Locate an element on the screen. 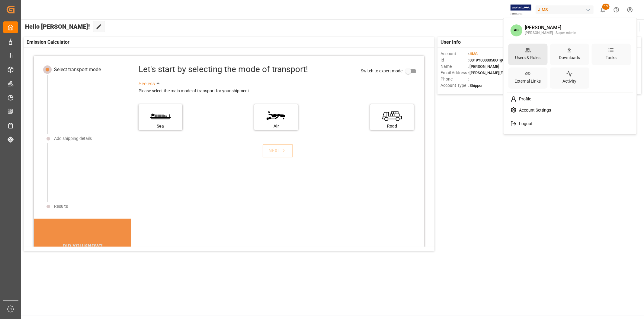 This screenshot has height=319, width=644. span: Account Settings is located at coordinates (534, 111).